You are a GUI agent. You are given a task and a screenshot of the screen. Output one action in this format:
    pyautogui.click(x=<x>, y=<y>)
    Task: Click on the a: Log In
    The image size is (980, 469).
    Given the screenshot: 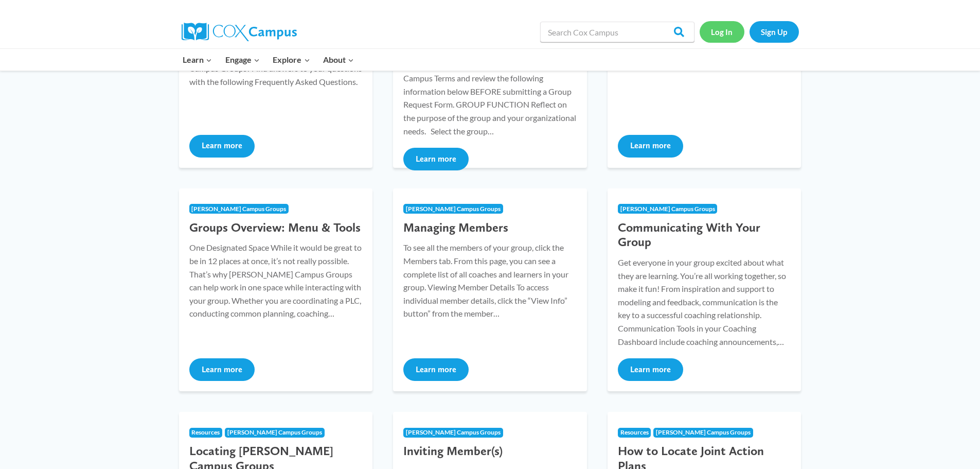 What is the action you would take?
    pyautogui.click(x=722, y=32)
    